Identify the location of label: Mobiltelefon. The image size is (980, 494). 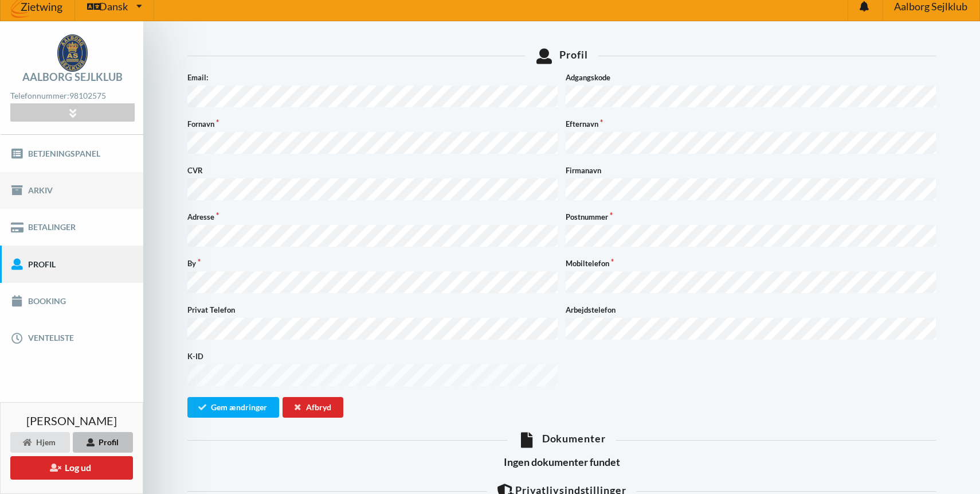
(751, 263).